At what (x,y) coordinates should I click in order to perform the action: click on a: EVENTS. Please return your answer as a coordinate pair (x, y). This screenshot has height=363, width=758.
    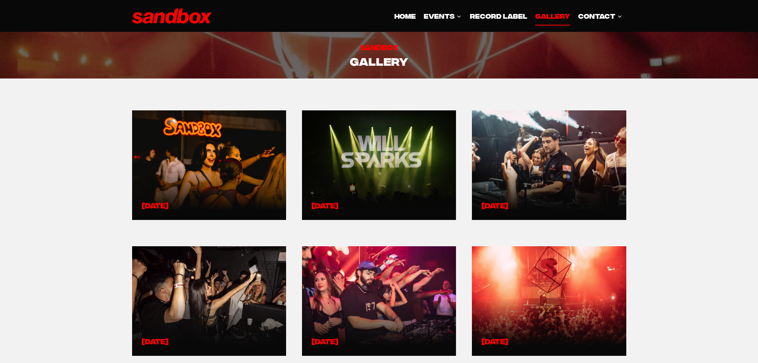
    Looking at the image, I should click on (443, 16).